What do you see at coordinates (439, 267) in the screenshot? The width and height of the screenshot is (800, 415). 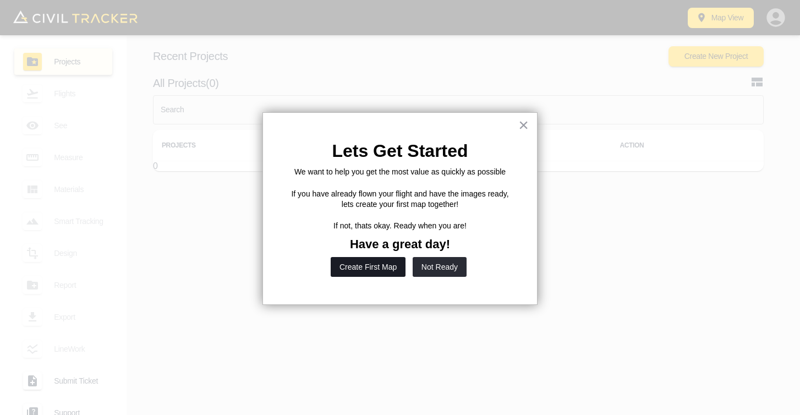 I see `button: Not Ready` at bounding box center [439, 267].